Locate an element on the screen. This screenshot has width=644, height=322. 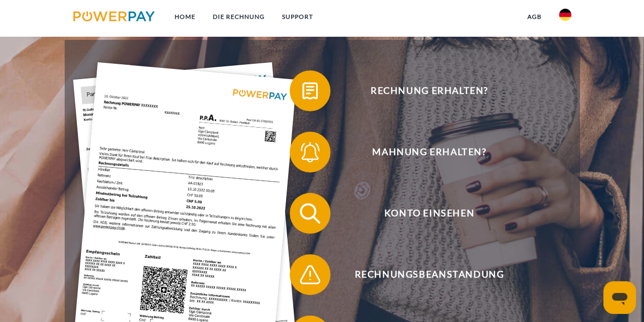
button: Rechnung erhalten? is located at coordinates (422, 91).